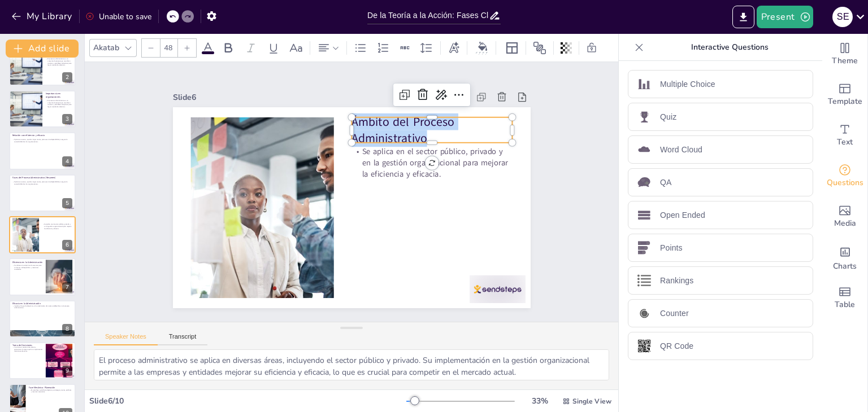 Image resolution: width=868 pixels, height=412 pixels. I want to click on p: Eficiencia en la Administración, so click(27, 262).